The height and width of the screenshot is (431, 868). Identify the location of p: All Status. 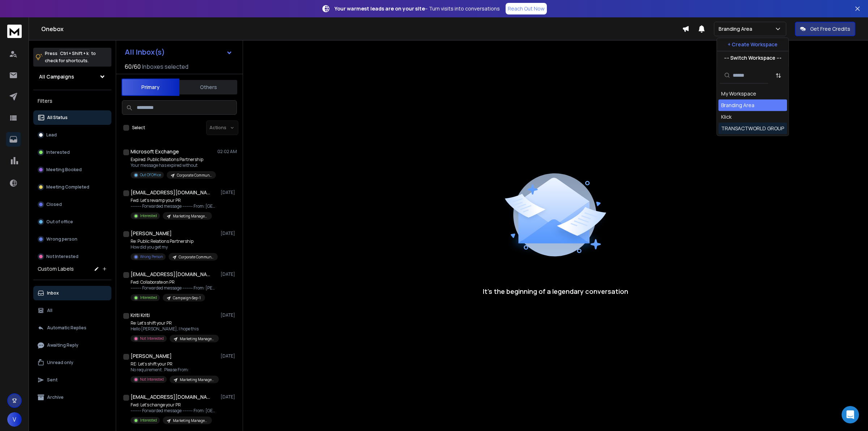
(57, 117).